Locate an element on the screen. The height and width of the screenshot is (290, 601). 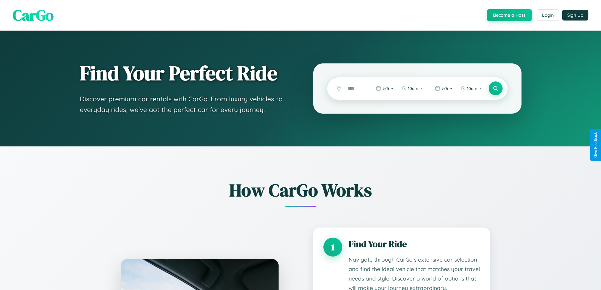
div: 1 is located at coordinates (333, 247).